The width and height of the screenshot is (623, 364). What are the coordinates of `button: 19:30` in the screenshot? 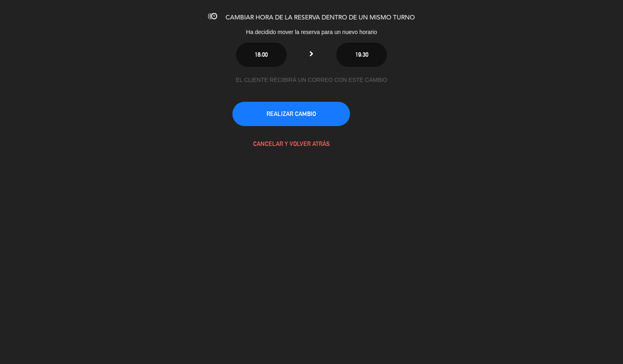 It's located at (361, 55).